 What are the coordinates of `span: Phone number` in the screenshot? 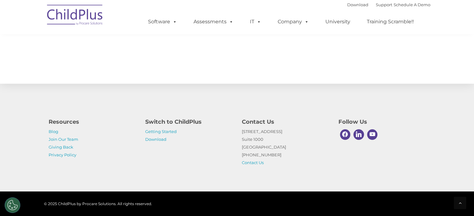 It's located at (100, 69).